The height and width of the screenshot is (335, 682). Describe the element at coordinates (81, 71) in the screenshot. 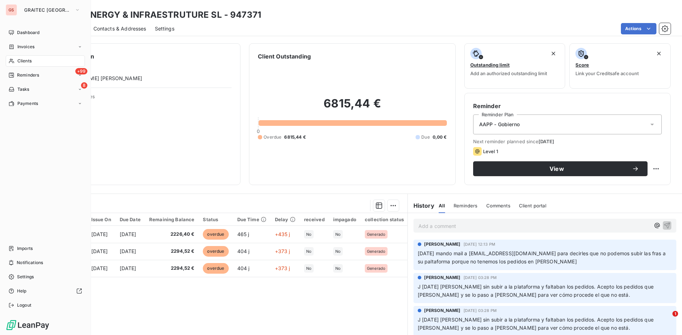

I see `span: +99` at that location.